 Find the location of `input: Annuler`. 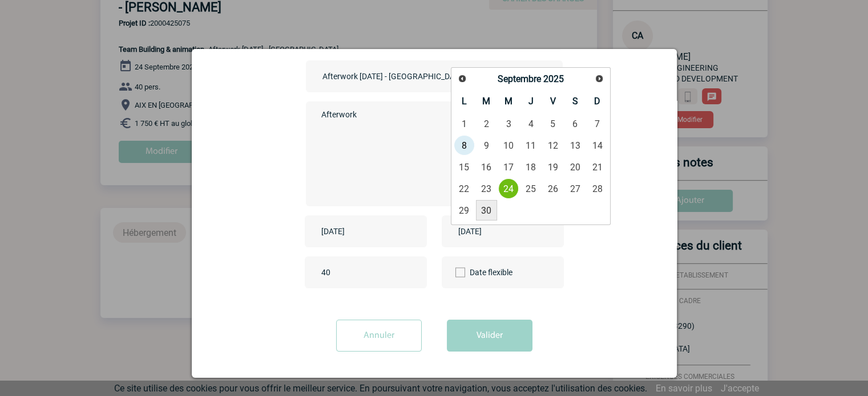

input: Annuler is located at coordinates (379, 336).